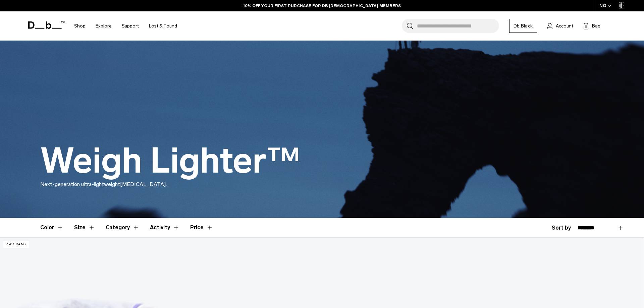 The width and height of the screenshot is (644, 308). Describe the element at coordinates (125, 26) in the screenshot. I see `nav: Main Navigation` at that location.